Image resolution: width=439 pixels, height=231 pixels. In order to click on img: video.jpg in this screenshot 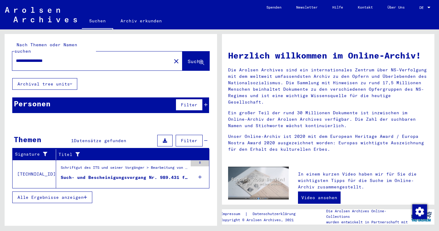, I will do `click(258, 183)`.